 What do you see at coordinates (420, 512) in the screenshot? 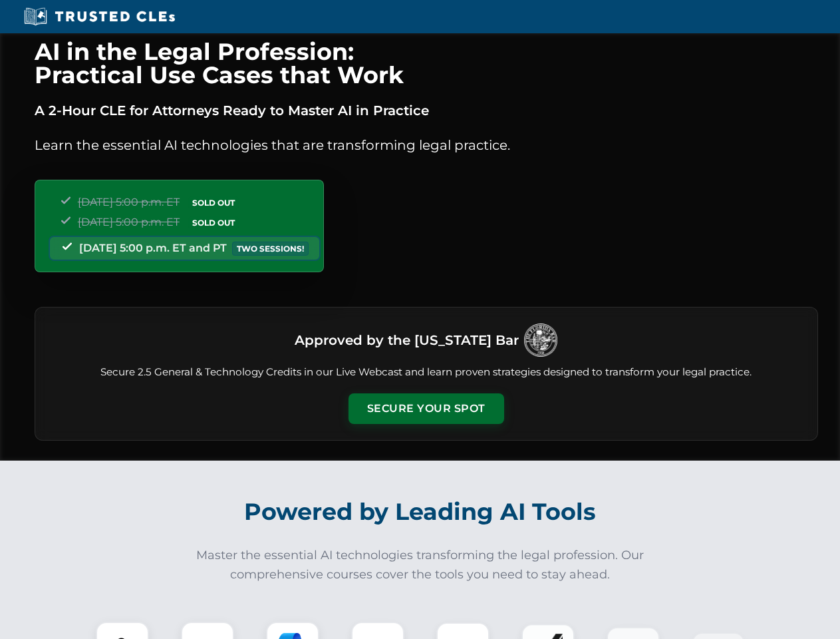
I see `h2: Powered by Leading AI Tools` at bounding box center [420, 512].